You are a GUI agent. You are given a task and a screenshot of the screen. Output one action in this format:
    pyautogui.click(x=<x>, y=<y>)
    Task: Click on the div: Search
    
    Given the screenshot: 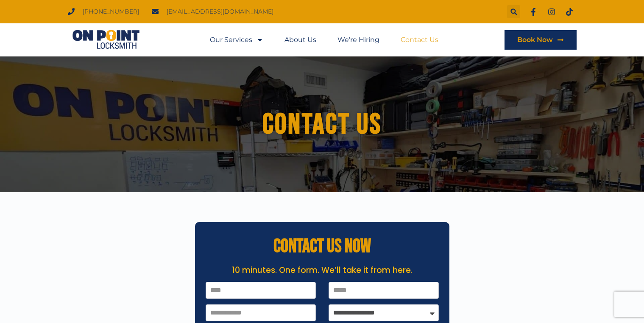 What is the action you would take?
    pyautogui.click(x=513, y=11)
    